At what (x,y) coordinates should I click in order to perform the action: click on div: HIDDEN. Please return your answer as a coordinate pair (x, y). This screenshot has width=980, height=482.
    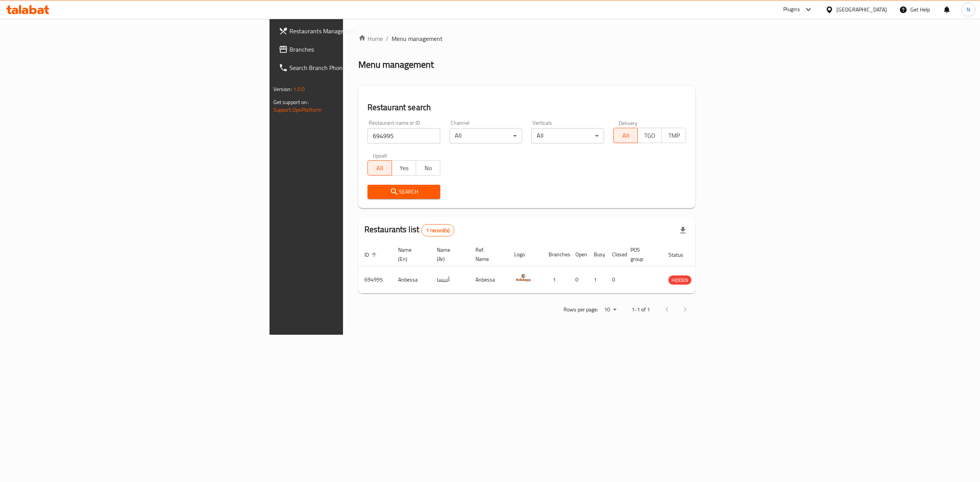
    Looking at the image, I should click on (680, 281).